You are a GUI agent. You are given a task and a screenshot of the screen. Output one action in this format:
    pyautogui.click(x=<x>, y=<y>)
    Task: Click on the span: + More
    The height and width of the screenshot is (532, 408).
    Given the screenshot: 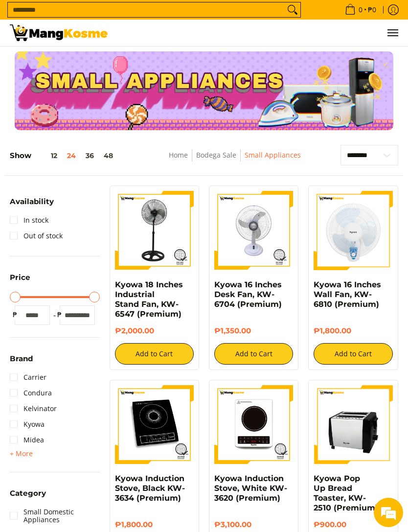 What is the action you would take?
    pyautogui.click(x=21, y=454)
    